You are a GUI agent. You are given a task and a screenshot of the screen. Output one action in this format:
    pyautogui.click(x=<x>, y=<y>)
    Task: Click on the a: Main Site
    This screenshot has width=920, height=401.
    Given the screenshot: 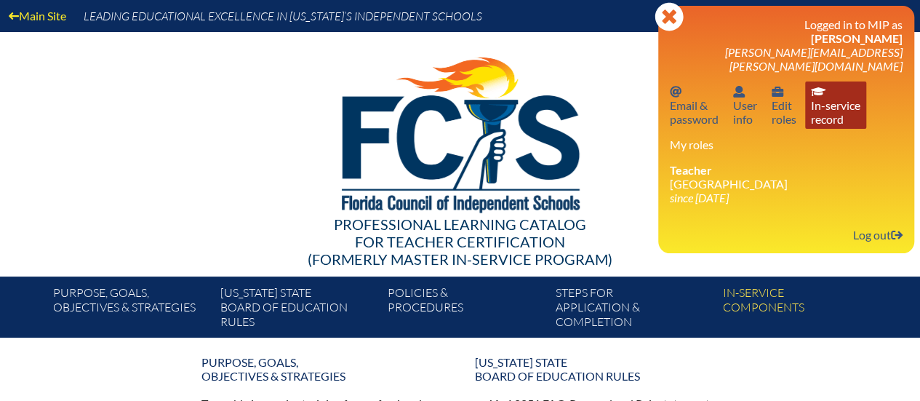 What is the action you would take?
    pyautogui.click(x=37, y=15)
    